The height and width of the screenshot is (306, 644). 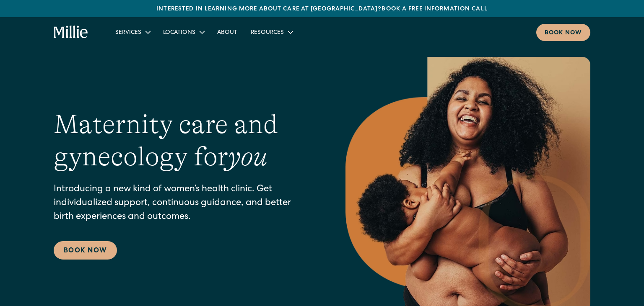 What do you see at coordinates (183, 140) in the screenshot?
I see `h1: Maternity care and gynecology for` at bounding box center [183, 140].